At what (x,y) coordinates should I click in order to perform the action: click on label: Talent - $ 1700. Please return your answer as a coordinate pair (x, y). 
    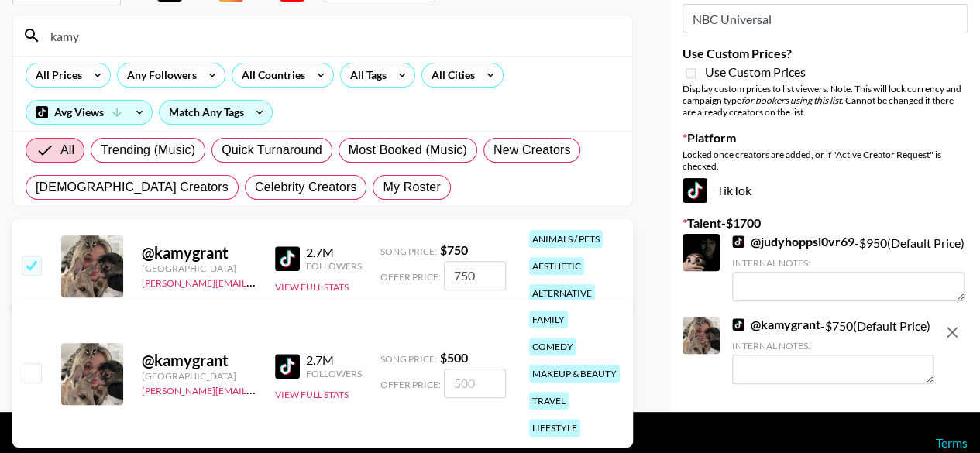
    Looking at the image, I should click on (825, 223).